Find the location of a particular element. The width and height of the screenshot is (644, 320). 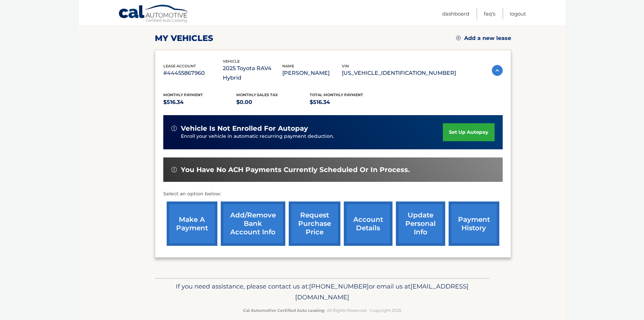

a: make a payment is located at coordinates (192, 223).